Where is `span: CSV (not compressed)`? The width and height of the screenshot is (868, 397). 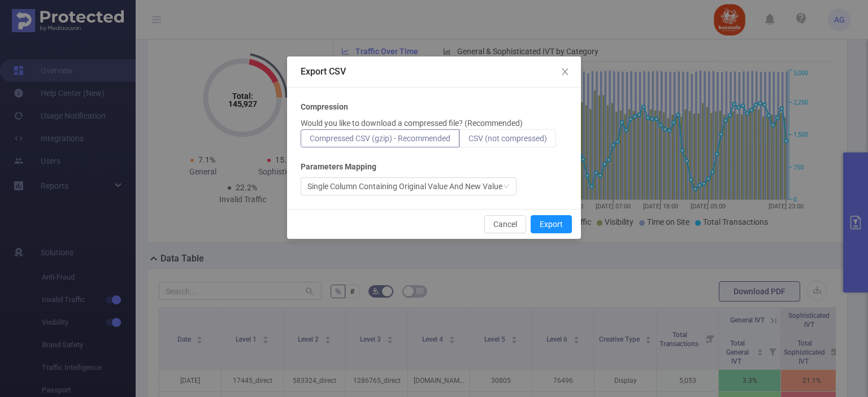
span: CSV (not compressed) is located at coordinates (507, 139).